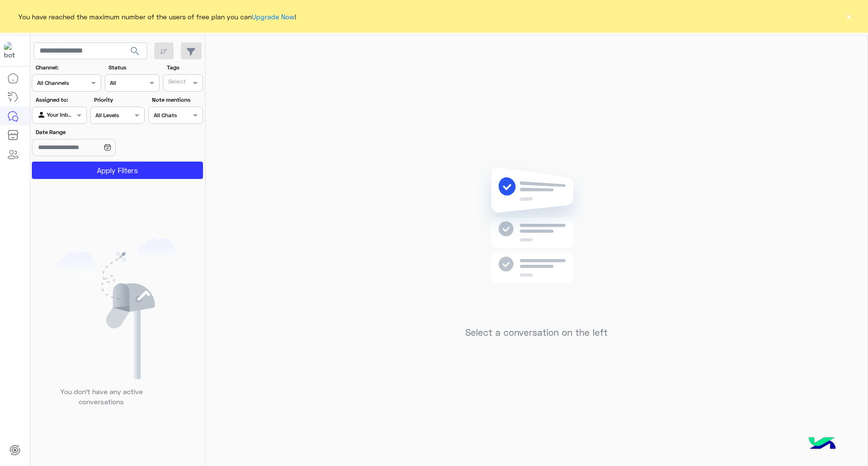 Image resolution: width=868 pixels, height=466 pixels. Describe the element at coordinates (13, 51) in the screenshot. I see `img: 713415422032625` at that location.